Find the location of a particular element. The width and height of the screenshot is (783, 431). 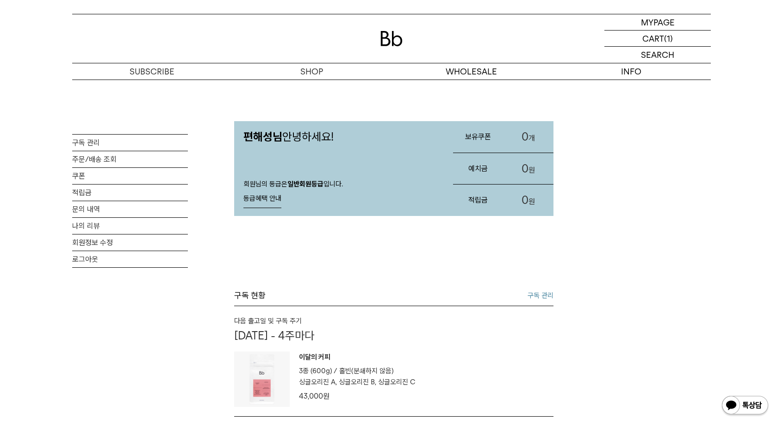

a: 회원정보 수정 is located at coordinates (130, 242).